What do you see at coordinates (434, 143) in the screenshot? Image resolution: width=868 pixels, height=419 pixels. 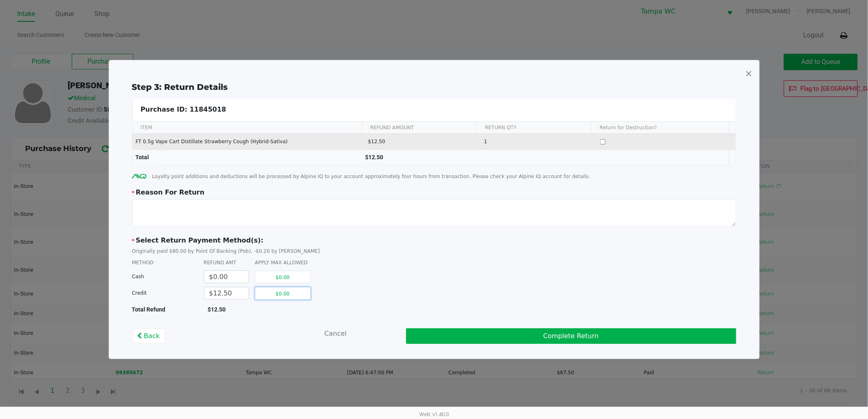 I see `div: Data table` at bounding box center [434, 143].